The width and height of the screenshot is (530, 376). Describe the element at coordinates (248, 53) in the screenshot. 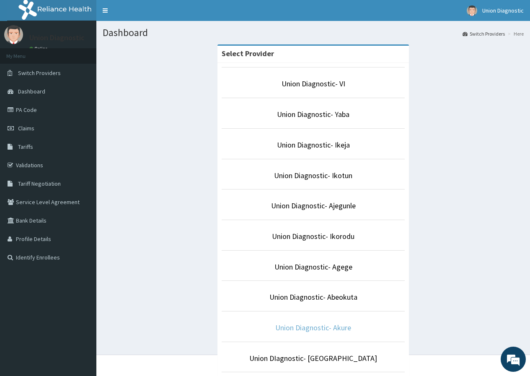

I see `strong: Select Provider` at that location.